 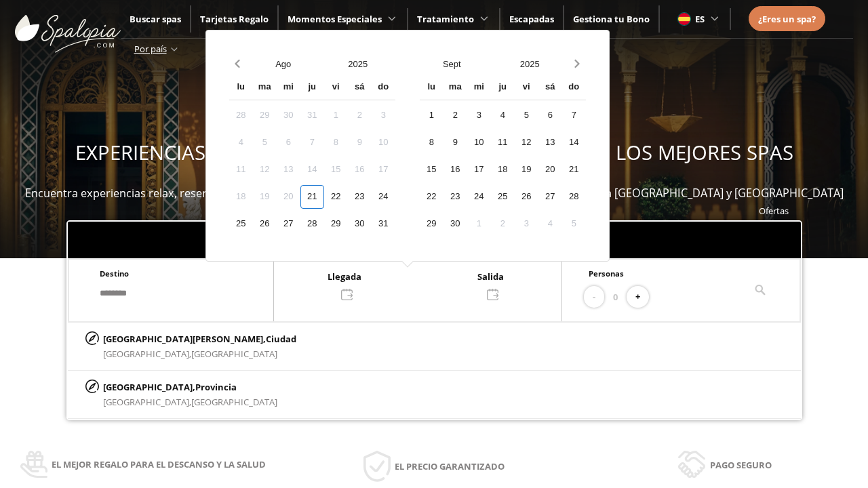 What do you see at coordinates (67, 27) in the screenshot?
I see `img: ImgLogoSpalopia.BvClDcEz.svg` at bounding box center [67, 27].